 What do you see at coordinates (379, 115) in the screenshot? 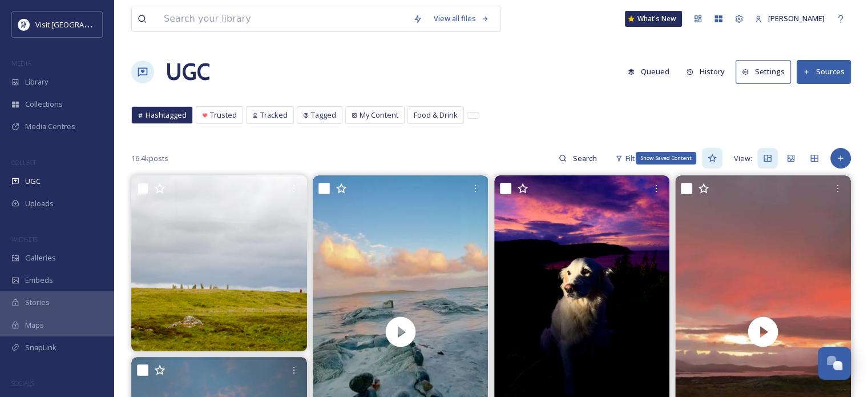
I see `span: My Content` at bounding box center [379, 115].